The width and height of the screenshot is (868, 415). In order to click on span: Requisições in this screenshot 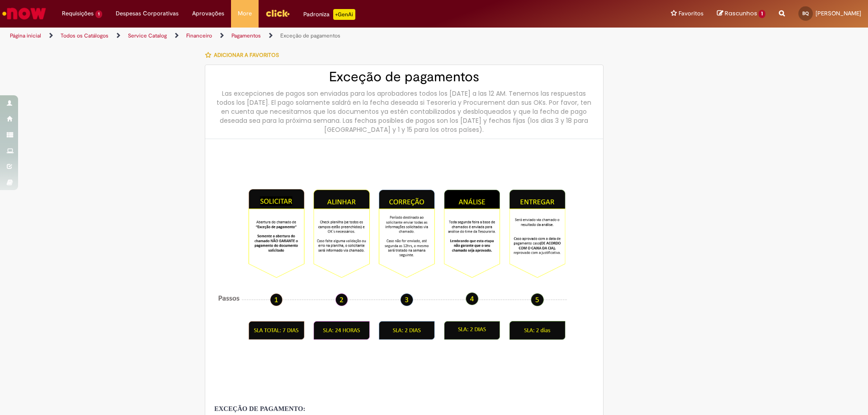, I will do `click(78, 13)`.